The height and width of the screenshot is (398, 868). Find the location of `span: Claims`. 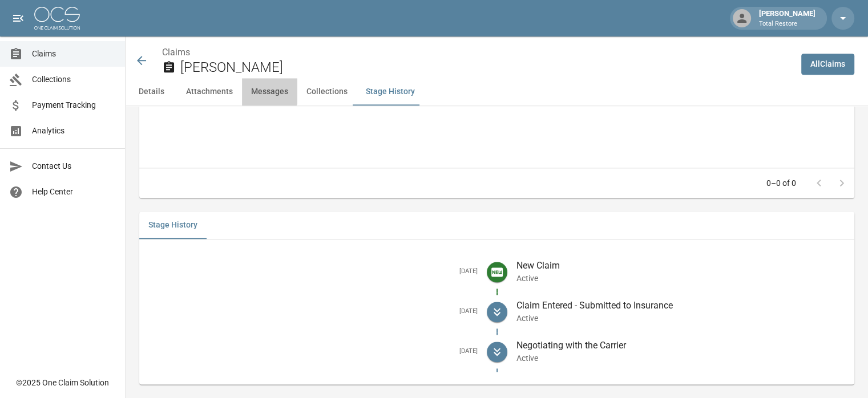

span: Claims is located at coordinates (74, 54).